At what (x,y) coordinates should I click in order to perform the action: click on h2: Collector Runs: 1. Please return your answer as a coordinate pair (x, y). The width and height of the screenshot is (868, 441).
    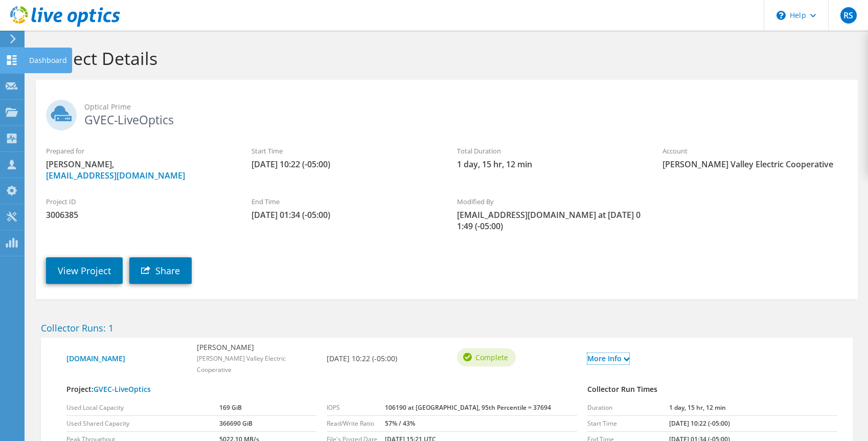
    Looking at the image, I should click on (446, 328).